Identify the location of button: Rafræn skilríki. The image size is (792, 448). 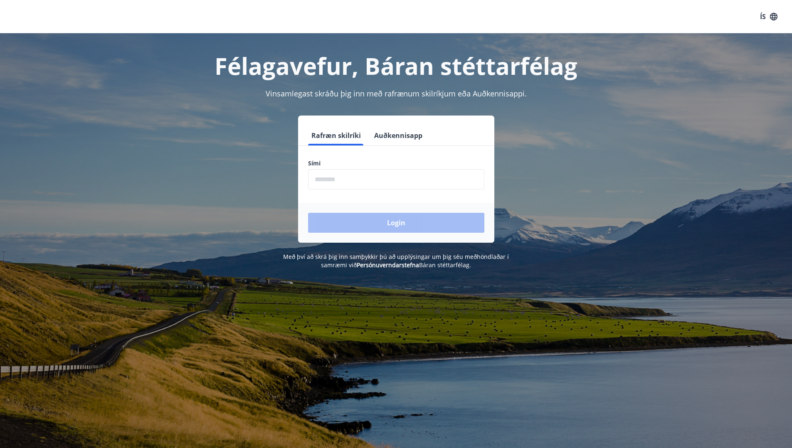
(336, 136).